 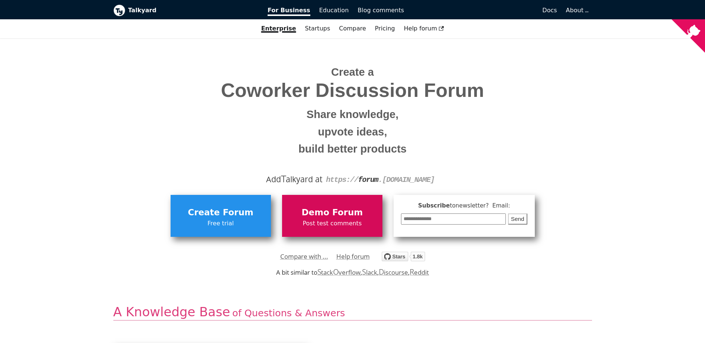 What do you see at coordinates (381, 10) in the screenshot?
I see `a: Blog comments` at bounding box center [381, 10].